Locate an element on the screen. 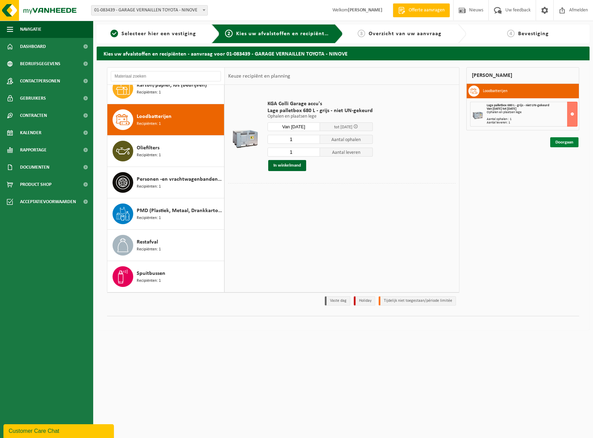  span: Gebruikers is located at coordinates (33, 98).